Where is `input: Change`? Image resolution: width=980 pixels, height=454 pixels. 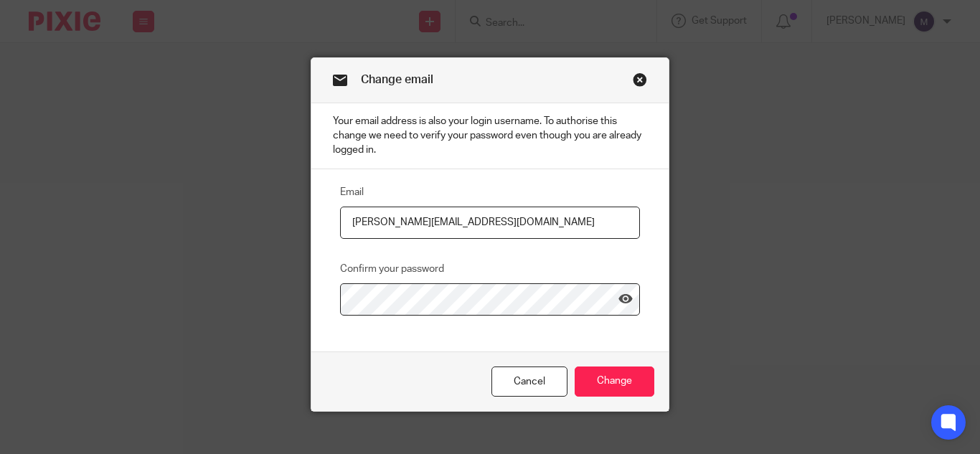 input: Change is located at coordinates (614, 382).